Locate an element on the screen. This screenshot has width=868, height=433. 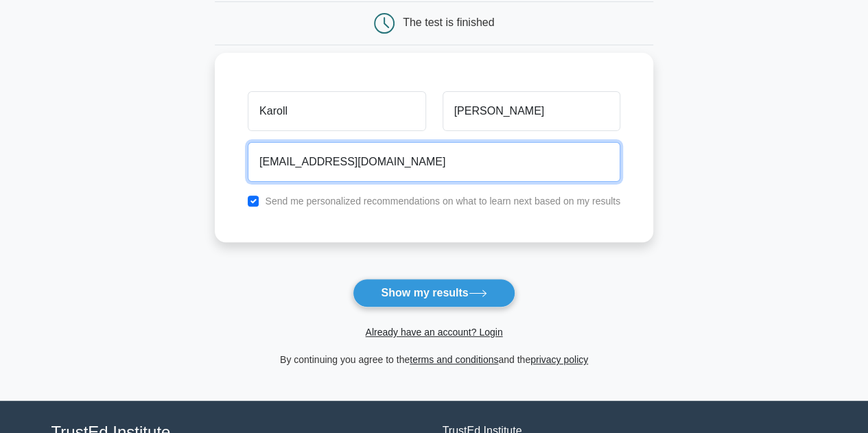
a: Already have an account? Login is located at coordinates (434, 332).